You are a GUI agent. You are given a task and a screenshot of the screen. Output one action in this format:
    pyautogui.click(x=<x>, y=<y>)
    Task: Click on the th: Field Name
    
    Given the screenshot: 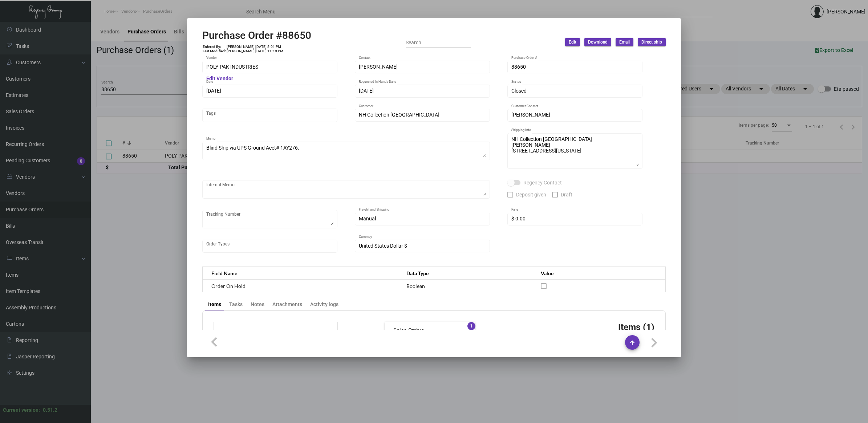 What is the action you would take?
    pyautogui.click(x=301, y=273)
    